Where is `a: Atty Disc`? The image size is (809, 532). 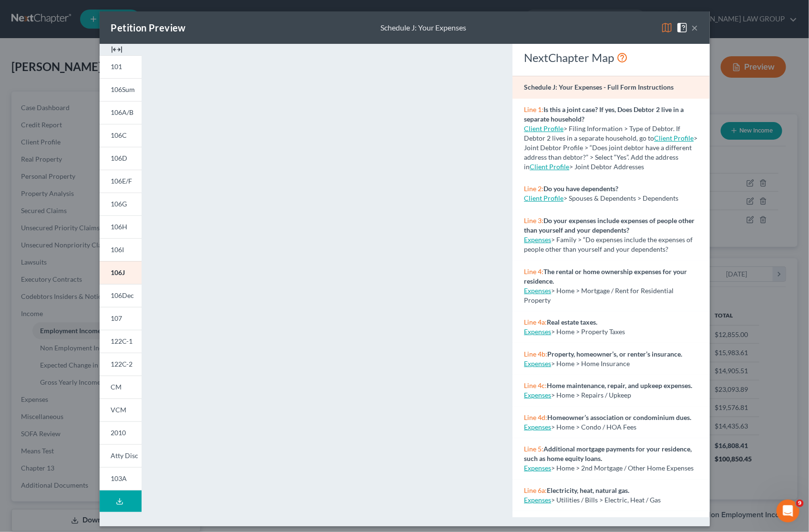 a: Atty Disc is located at coordinates (121, 456).